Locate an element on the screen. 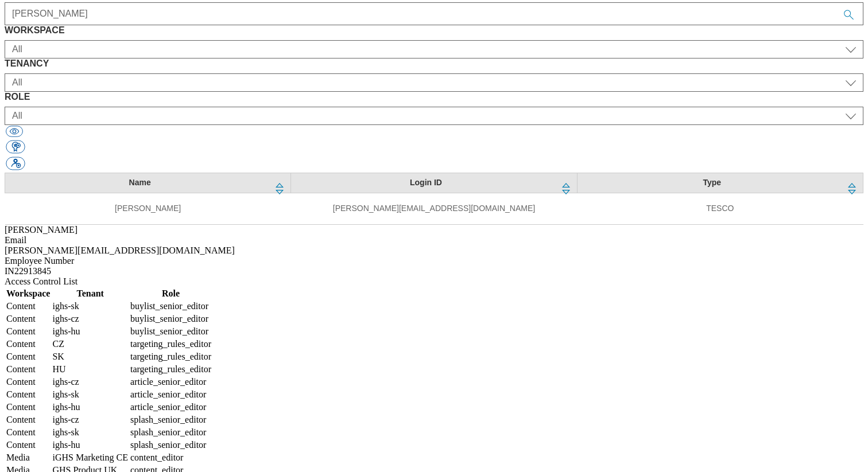 This screenshot has width=868, height=472. td: iGHS Marketing CE is located at coordinates (91, 457).